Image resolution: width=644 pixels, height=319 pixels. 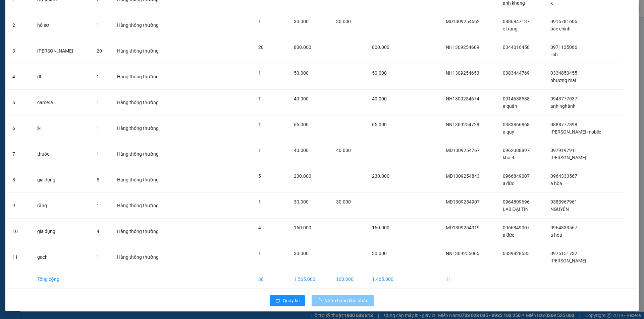 What do you see at coordinates (563, 125) in the screenshot?
I see `span: 0888777898` at bounding box center [563, 125].